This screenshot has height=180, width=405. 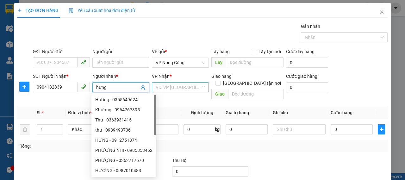 What do you see at coordinates (300, 52) in the screenshot?
I see `label: Cước lấy hàng` at bounding box center [300, 52].